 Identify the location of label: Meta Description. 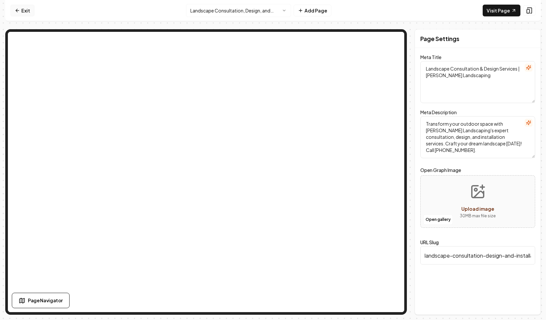
(438, 112).